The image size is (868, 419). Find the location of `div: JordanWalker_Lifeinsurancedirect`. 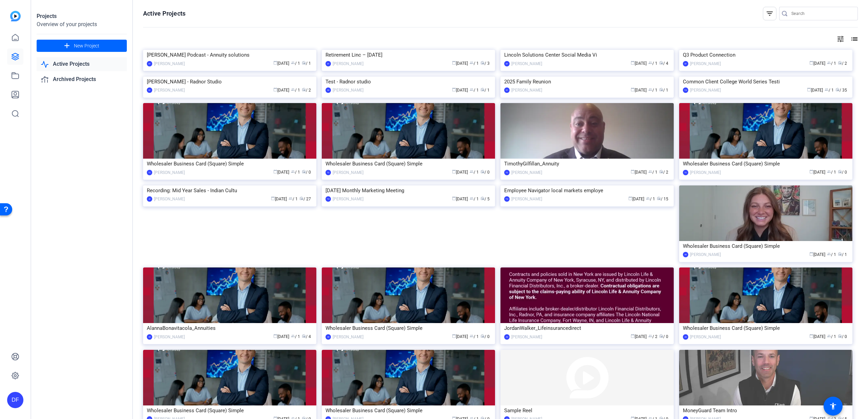

div: JordanWalker_Lifeinsurancedirect is located at coordinates (587, 328).